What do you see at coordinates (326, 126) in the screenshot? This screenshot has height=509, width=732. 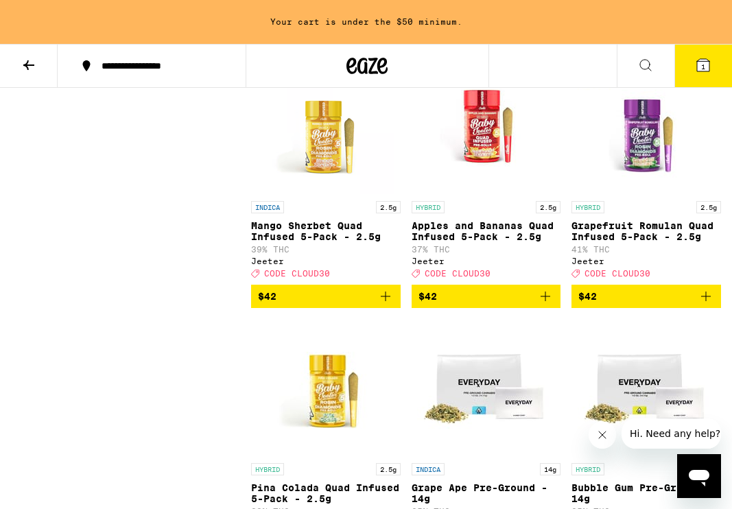 I see `img: Jeeter - Mango Sherbet Quad Infused 5-Pack - 2.5g` at bounding box center [326, 126].